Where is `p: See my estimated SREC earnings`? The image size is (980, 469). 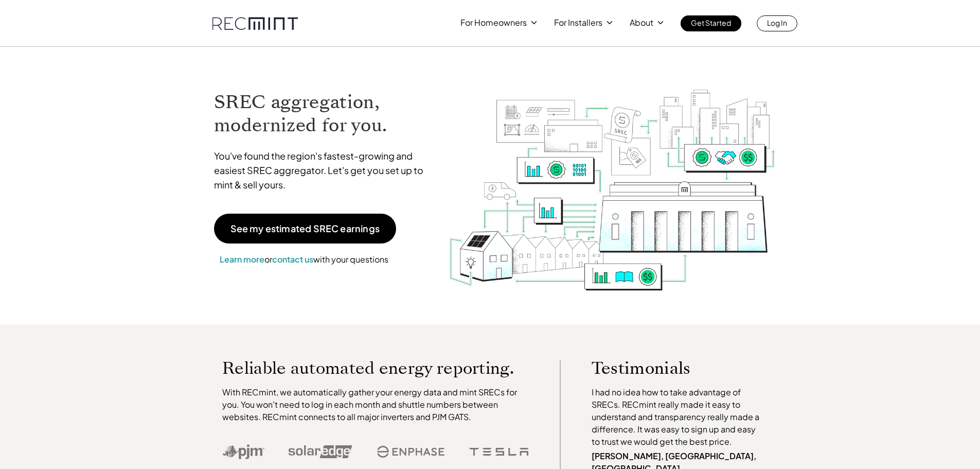 p: See my estimated SREC earnings is located at coordinates (305, 229).